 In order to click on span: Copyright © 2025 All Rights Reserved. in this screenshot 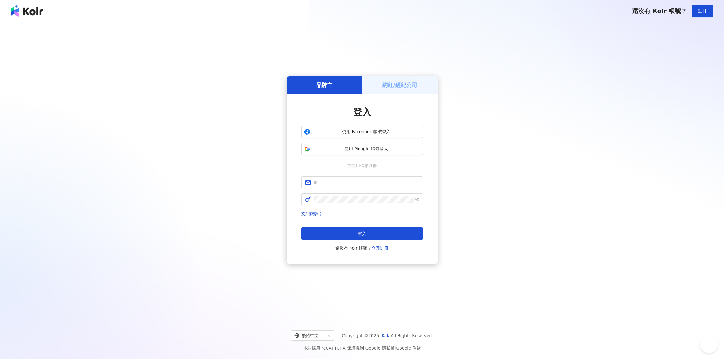, I will do `click(388, 336)`.